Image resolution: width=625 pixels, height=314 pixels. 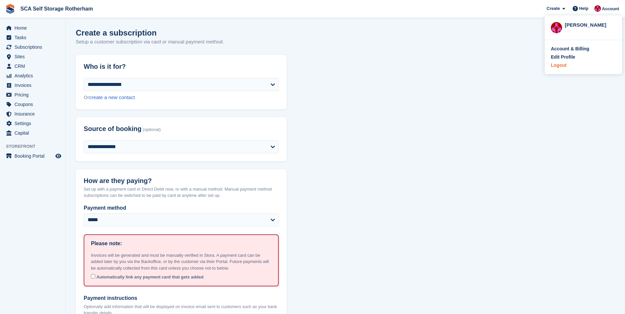 I want to click on span: Create, so click(x=553, y=9).